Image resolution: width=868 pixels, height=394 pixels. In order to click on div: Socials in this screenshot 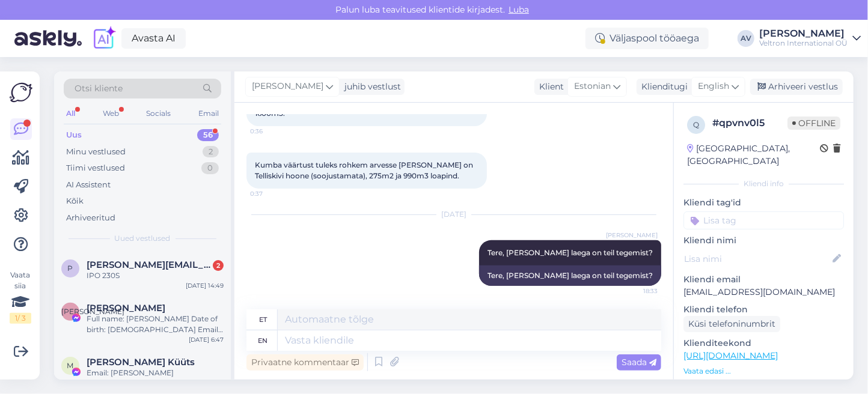, I will do `click(158, 113)`.